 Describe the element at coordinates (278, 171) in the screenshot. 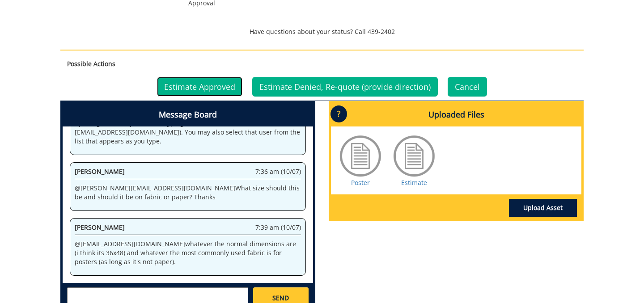

I see `span: 7:36 am (10/07)` at that location.